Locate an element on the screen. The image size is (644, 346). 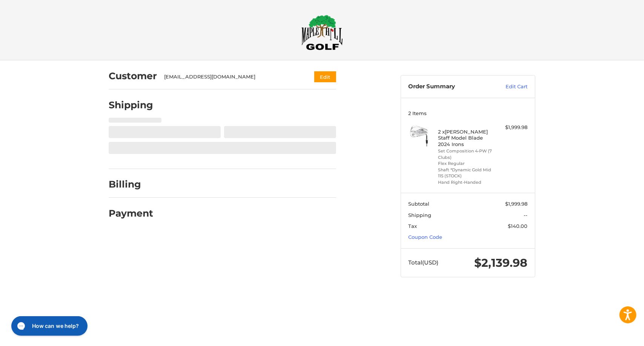
span: Total (USD) is located at coordinates (424, 262).